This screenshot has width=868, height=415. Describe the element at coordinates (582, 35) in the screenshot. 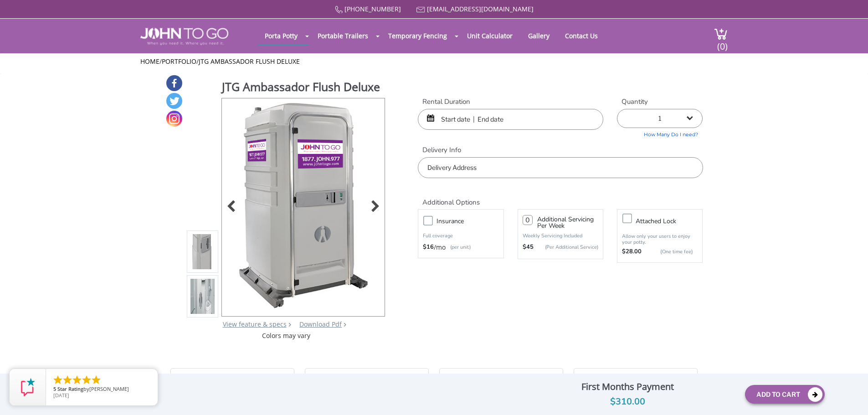

I see `a: Contact Us` at that location.